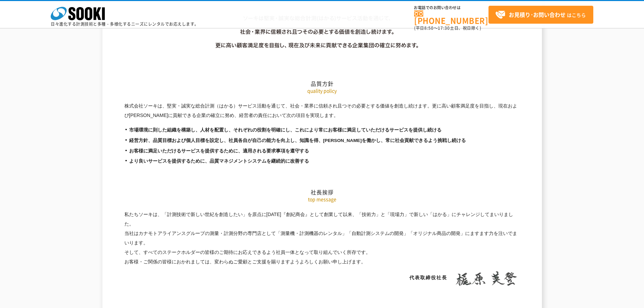 The height and width of the screenshot is (308, 644). What do you see at coordinates (322, 50) in the screenshot?
I see `h2: 品質方針` at bounding box center [322, 50].